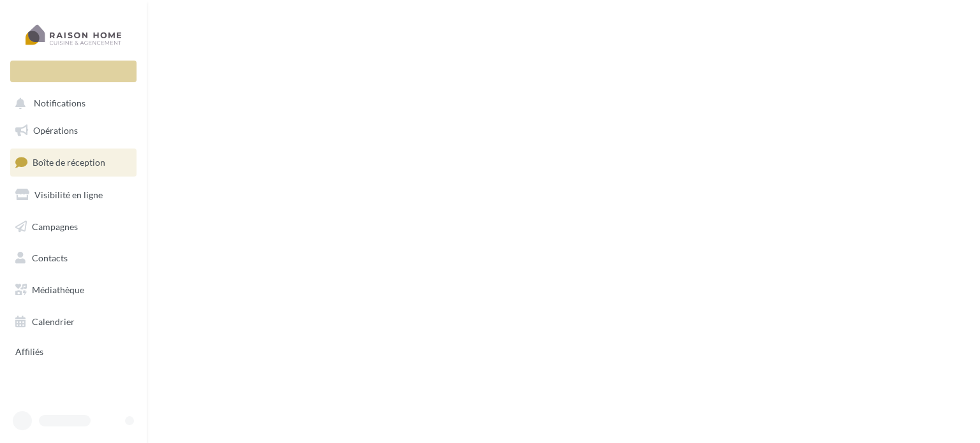 The image size is (980, 443). Describe the element at coordinates (73, 227) in the screenshot. I see `a: Campagnes` at that location.